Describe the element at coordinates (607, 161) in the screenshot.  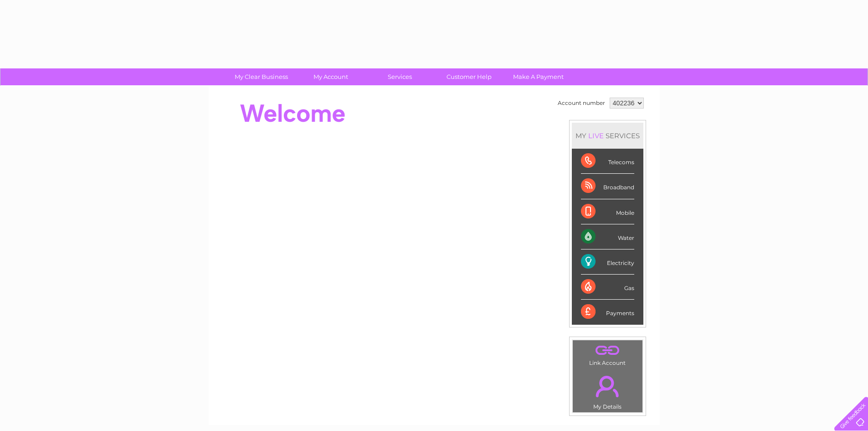
I see `div: Telecoms` at that location.